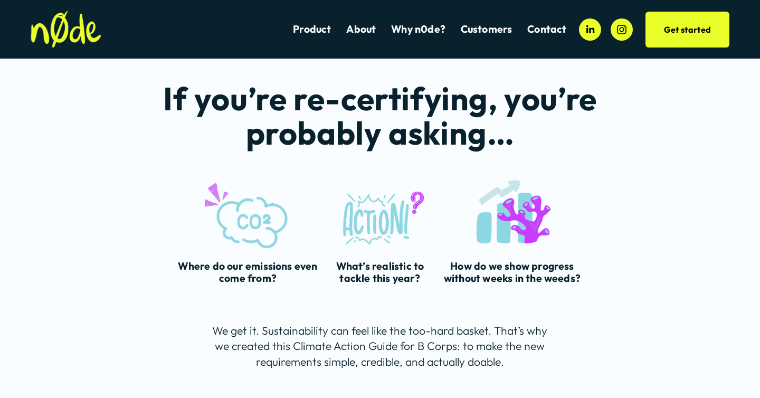  I want to click on span: Customers, so click(487, 29).